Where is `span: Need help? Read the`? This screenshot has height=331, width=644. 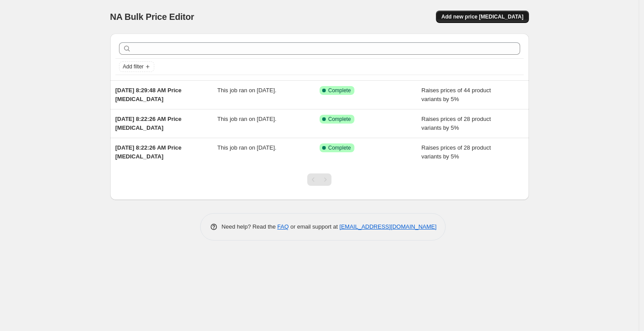
span: Need help? Read the is located at coordinates (249, 226).